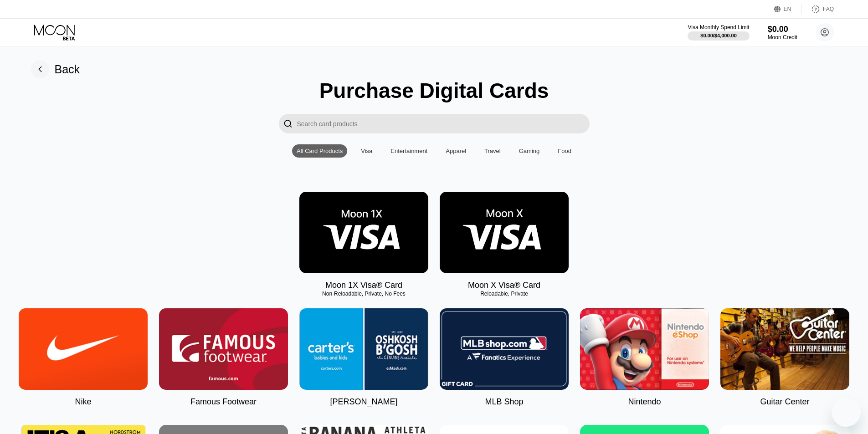  What do you see at coordinates (443, 123) in the screenshot?
I see `input: Search card products` at bounding box center [443, 123].